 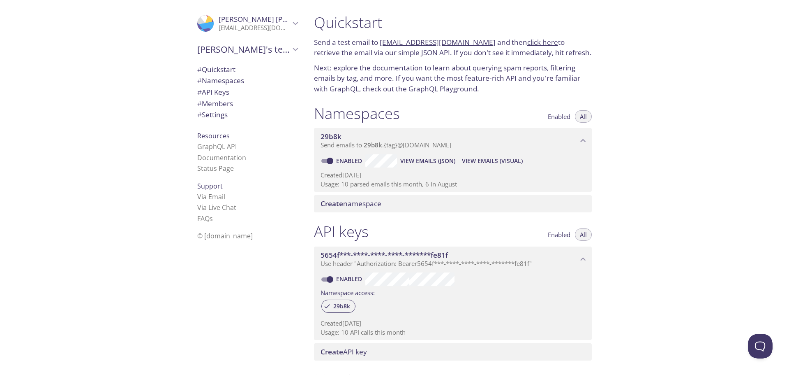 I want to click on button: View Emails (JSON), so click(x=428, y=161).